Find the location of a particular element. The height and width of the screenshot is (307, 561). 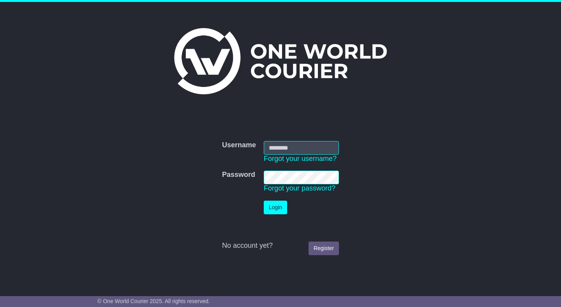

label: Username is located at coordinates (239, 145).